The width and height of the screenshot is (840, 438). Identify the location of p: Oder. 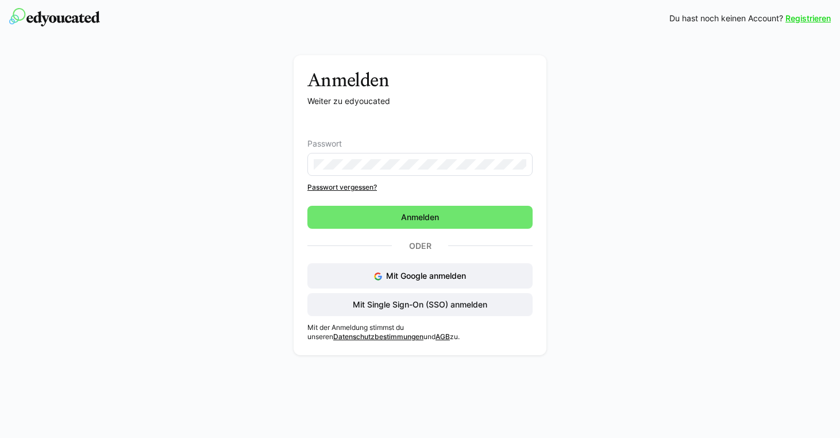
(420, 246).